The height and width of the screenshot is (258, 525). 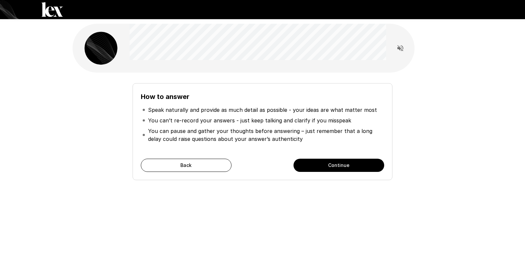 What do you see at coordinates (265, 135) in the screenshot?
I see `p: You can pause and gather your thoughts before answering – just remember that a long delay could r...` at bounding box center [265, 135].